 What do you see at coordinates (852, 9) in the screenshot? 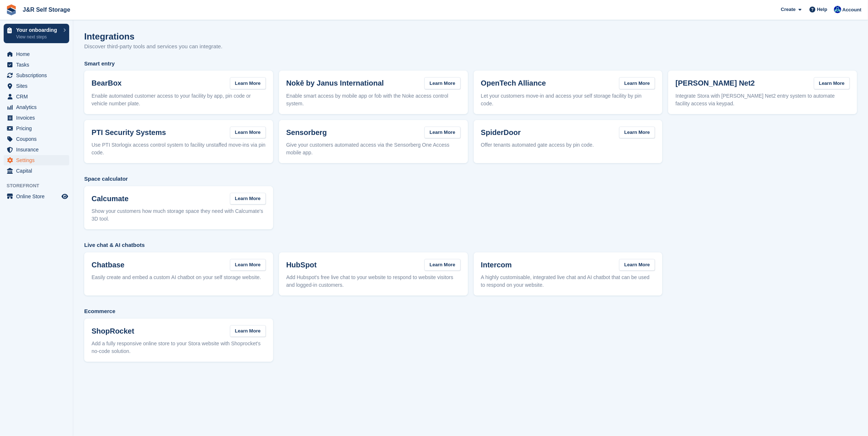
I see `span: Account` at bounding box center [852, 9].